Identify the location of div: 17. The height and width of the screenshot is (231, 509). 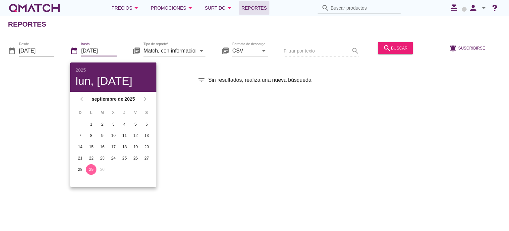
(113, 147).